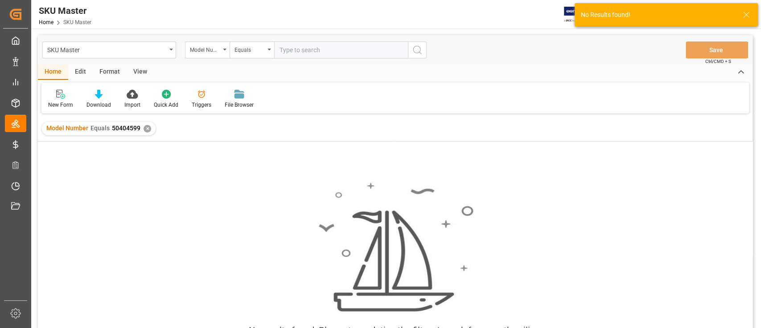  What do you see at coordinates (140, 72) in the screenshot?
I see `div: View` at bounding box center [140, 72].